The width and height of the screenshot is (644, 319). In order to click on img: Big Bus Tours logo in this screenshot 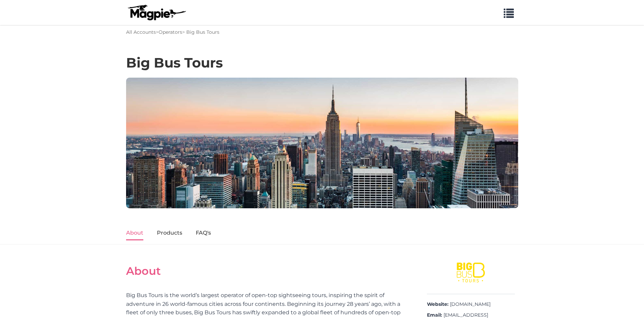, I will do `click(471, 272)`.